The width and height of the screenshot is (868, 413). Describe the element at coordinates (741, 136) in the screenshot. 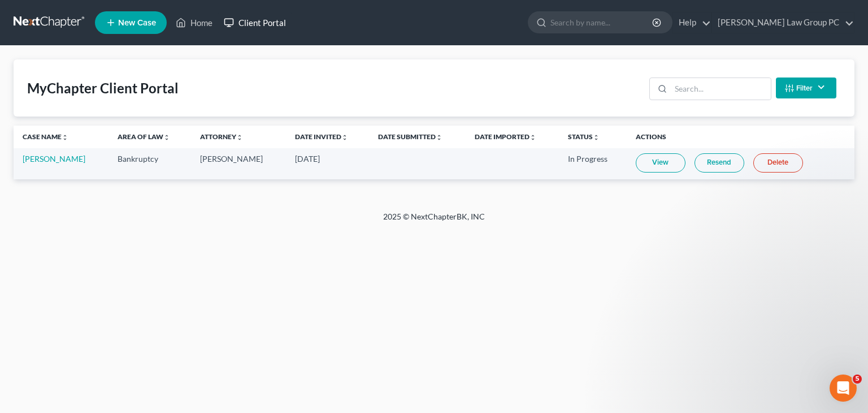

I see `th: Actions` at that location.